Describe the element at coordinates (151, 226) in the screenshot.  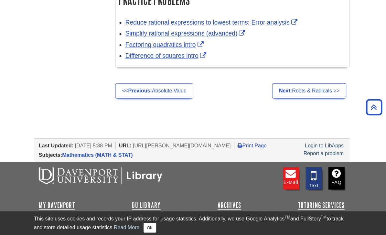
I see `button: Close` at that location.